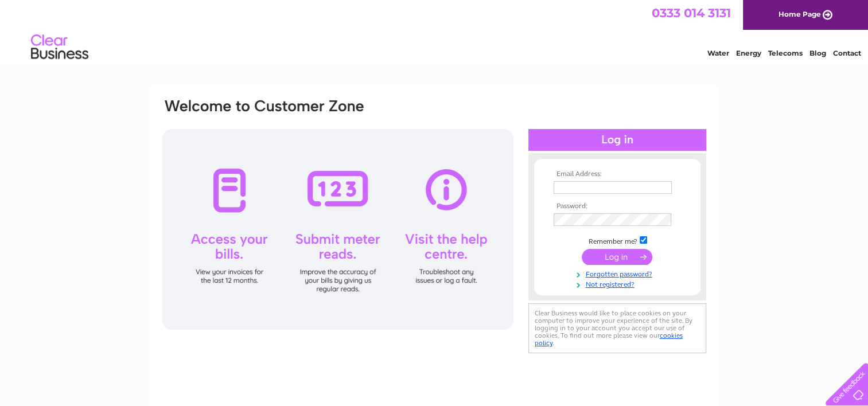  I want to click on a: 0333 014 3131, so click(691, 13).